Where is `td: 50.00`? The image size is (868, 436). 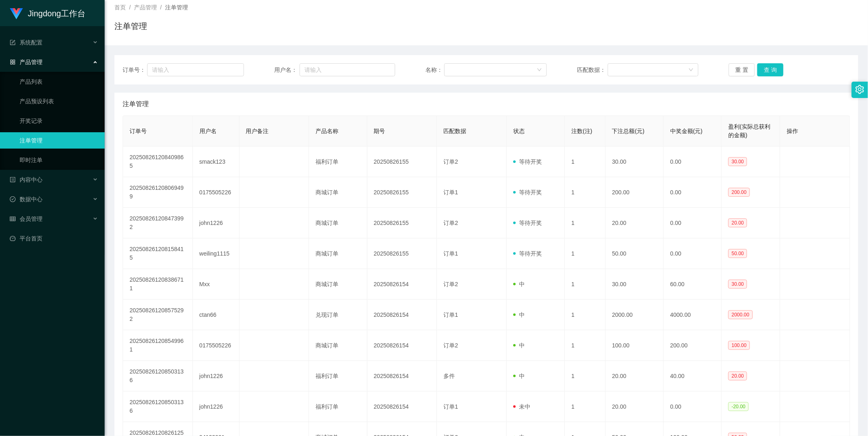 td: 50.00 is located at coordinates (635, 253).